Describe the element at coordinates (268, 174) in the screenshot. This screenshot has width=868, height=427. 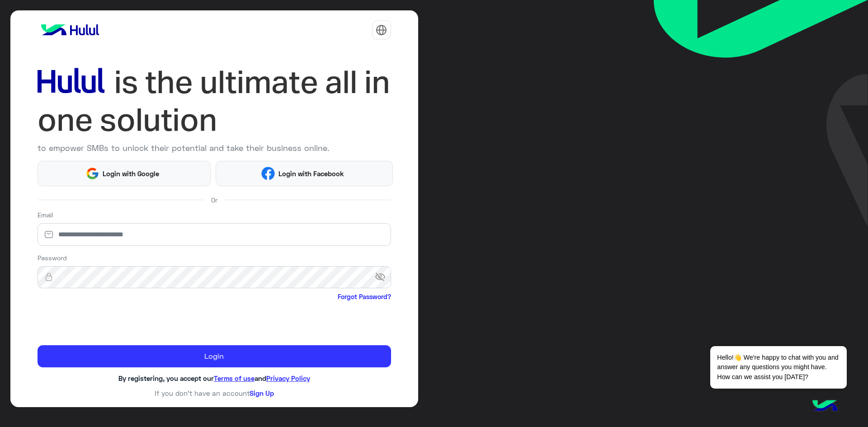
I see `img: Facebook` at that location.